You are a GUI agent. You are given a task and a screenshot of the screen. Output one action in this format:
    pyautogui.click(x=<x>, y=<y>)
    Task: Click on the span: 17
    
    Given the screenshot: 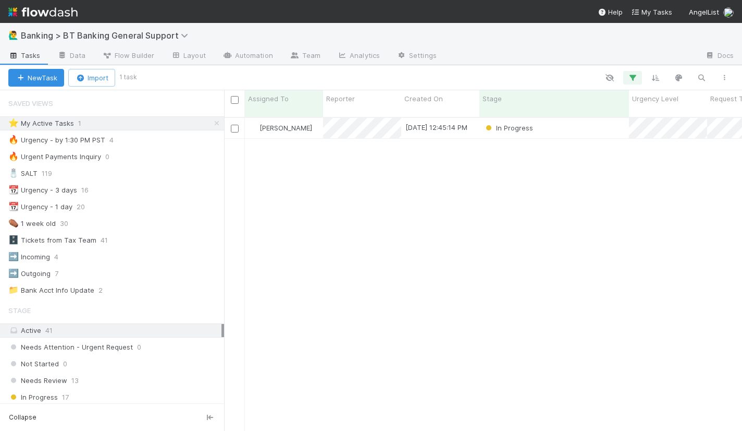 What is the action you would take?
    pyautogui.click(x=65, y=397)
    